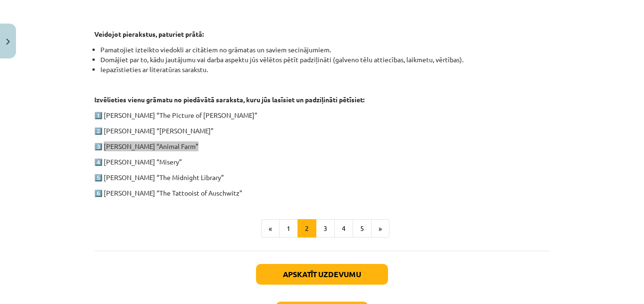 The height and width of the screenshot is (304, 644). I want to click on button: 3, so click(325, 228).